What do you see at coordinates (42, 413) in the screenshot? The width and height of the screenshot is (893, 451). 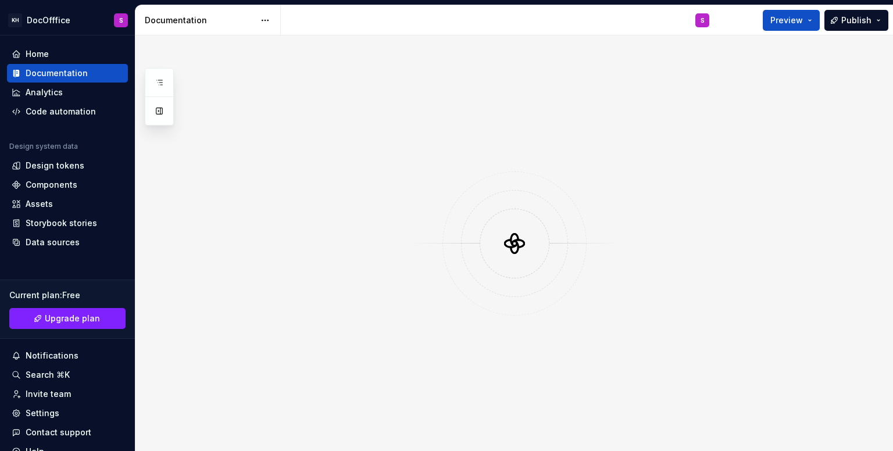 I see `div: Settings` at bounding box center [42, 413].